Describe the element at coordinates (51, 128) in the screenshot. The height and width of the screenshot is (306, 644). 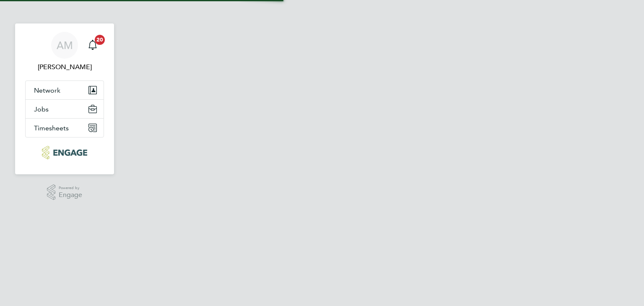
I see `span: Timesheets` at that location.